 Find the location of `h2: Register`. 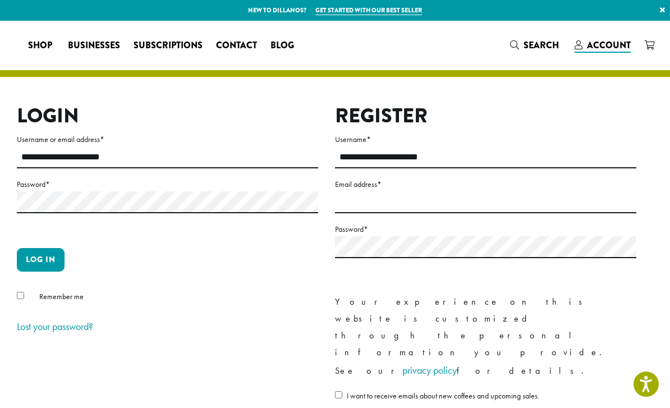

h2: Register is located at coordinates (485, 116).